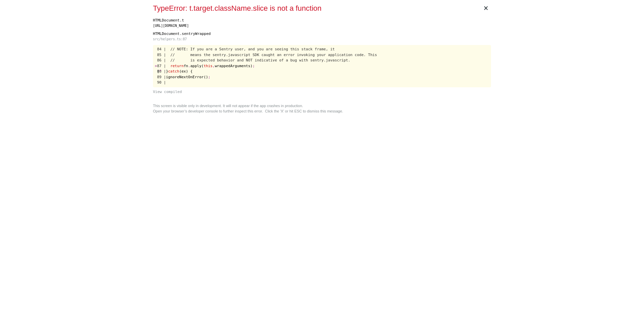 The height and width of the screenshot is (325, 644). I want to click on span: (ex) {, so click(186, 71).